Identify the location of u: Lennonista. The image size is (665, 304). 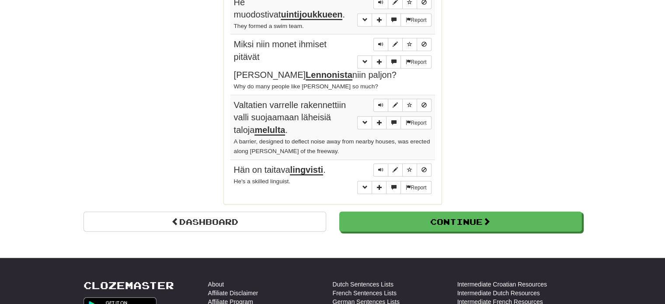
(329, 75).